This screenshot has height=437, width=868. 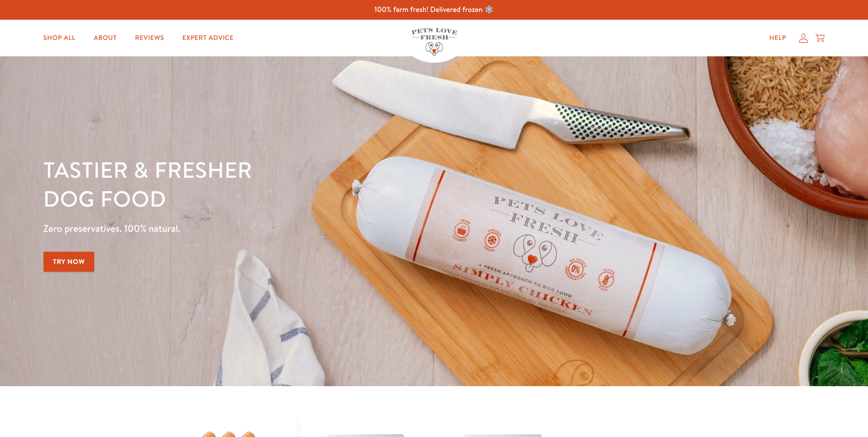 What do you see at coordinates (304, 229) in the screenshot?
I see `p: Zero preservatives. 100% natural.` at bounding box center [304, 229].